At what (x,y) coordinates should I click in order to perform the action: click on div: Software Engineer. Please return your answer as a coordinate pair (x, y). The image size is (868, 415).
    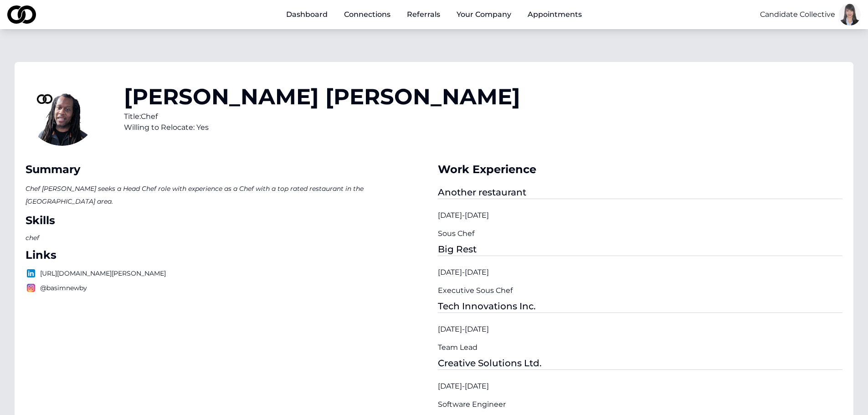
    Looking at the image, I should click on (640, 405).